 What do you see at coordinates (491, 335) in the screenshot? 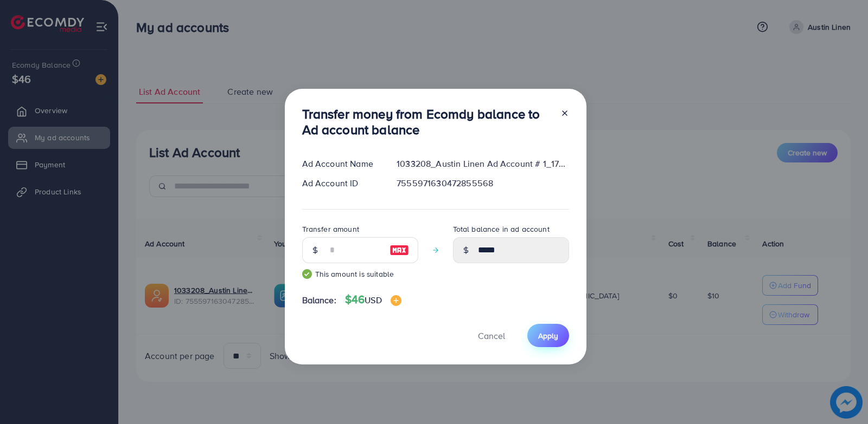
I see `button: Cancel` at bounding box center [491, 335].